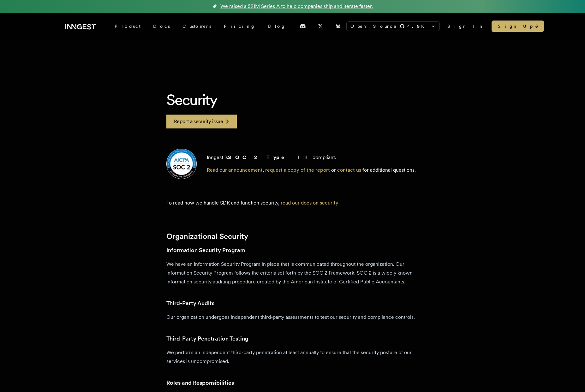 This screenshot has height=392, width=585. What do you see at coordinates (202, 122) in the screenshot?
I see `a: Report a security issue` at bounding box center [202, 122].